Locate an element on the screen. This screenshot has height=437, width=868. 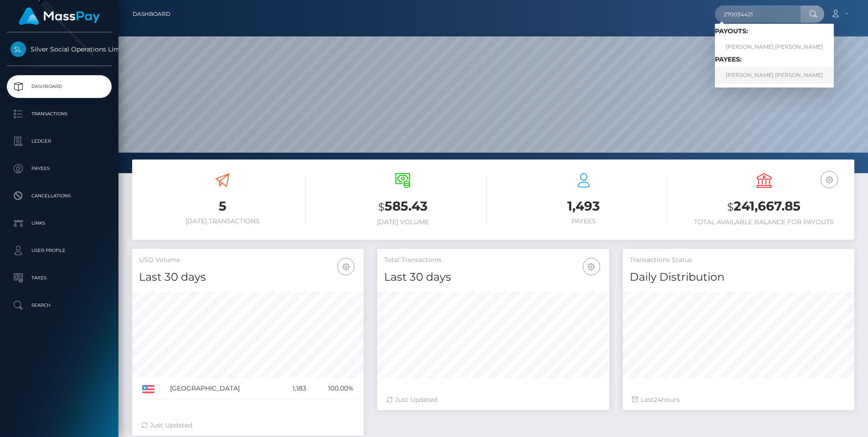
h5: Total Transactions is located at coordinates (493, 260).